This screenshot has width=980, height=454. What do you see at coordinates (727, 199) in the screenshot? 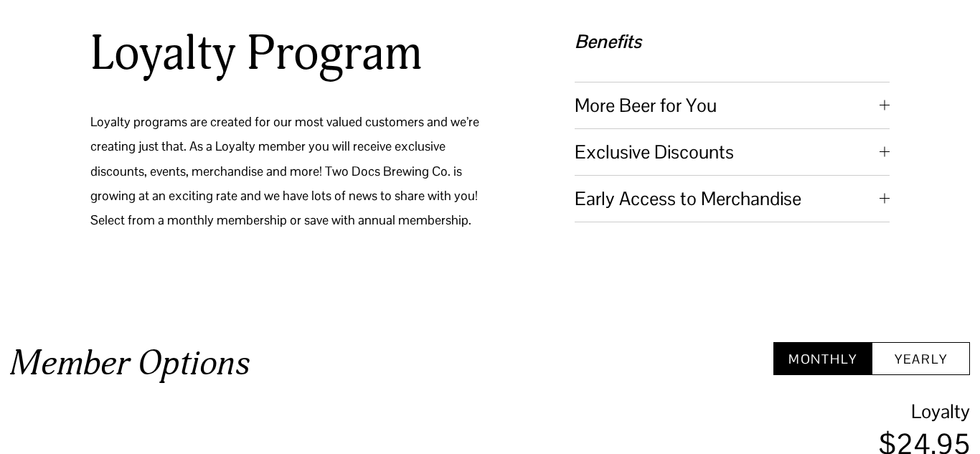
I see `span: Early Access to Merchandise` at bounding box center [727, 199].